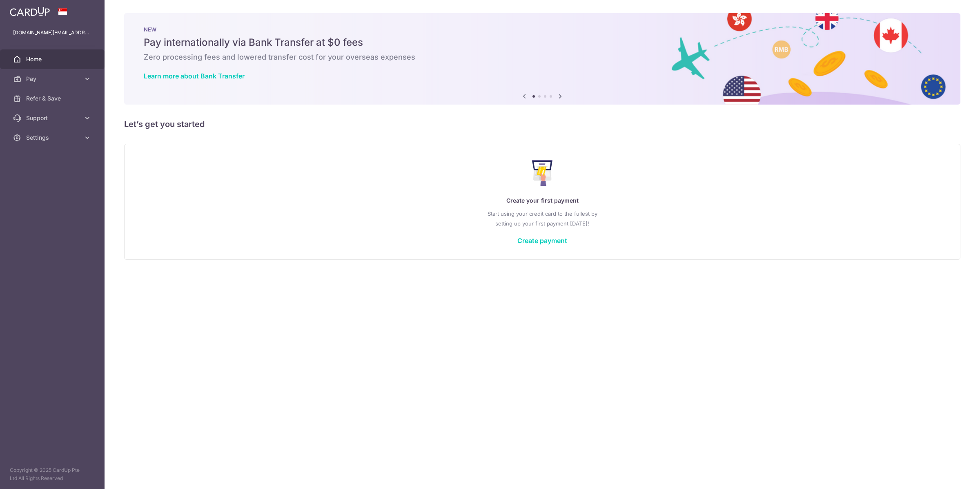  I want to click on p: Create your first payment, so click(542, 201).